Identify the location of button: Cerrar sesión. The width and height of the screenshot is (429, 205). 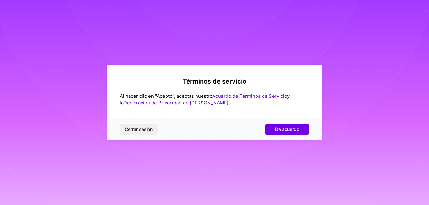
(139, 130).